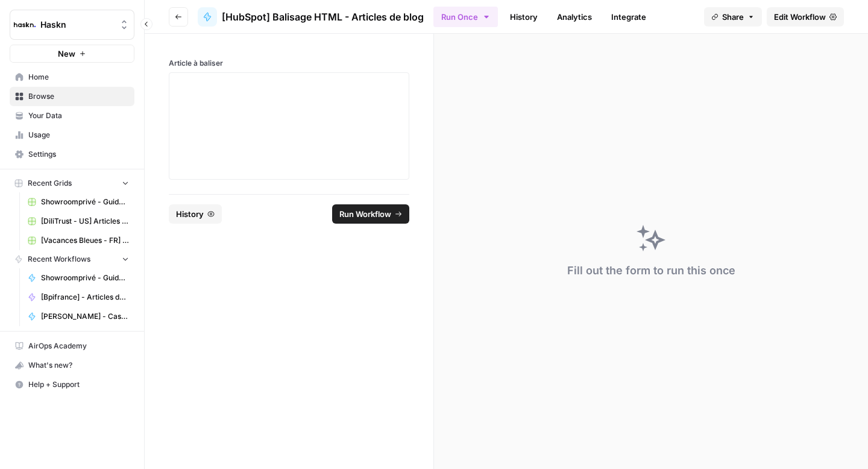 The height and width of the screenshot is (469, 868). What do you see at coordinates (25, 25) in the screenshot?
I see `img: Haskn Logo` at bounding box center [25, 25].